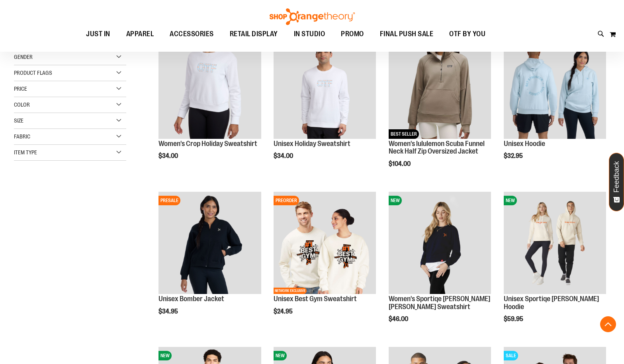 The image size is (624, 364). I want to click on span: PROMO, so click(352, 34).